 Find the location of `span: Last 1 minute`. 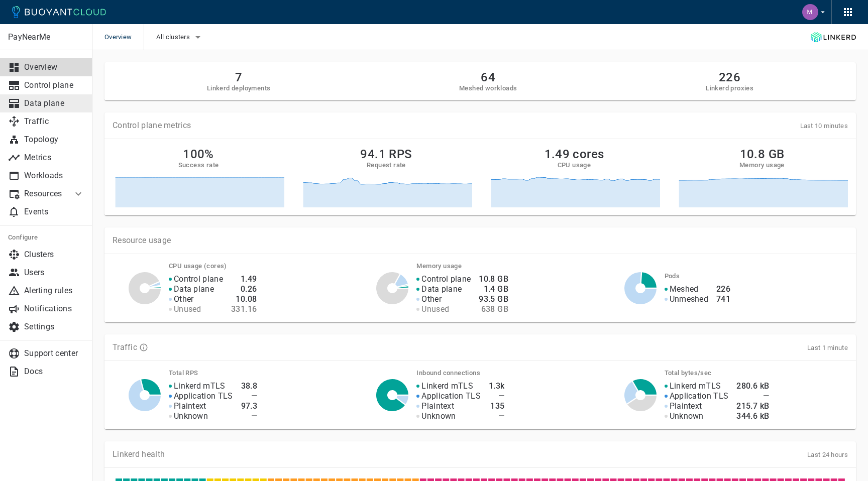

span: Last 1 minute is located at coordinates (827, 348).